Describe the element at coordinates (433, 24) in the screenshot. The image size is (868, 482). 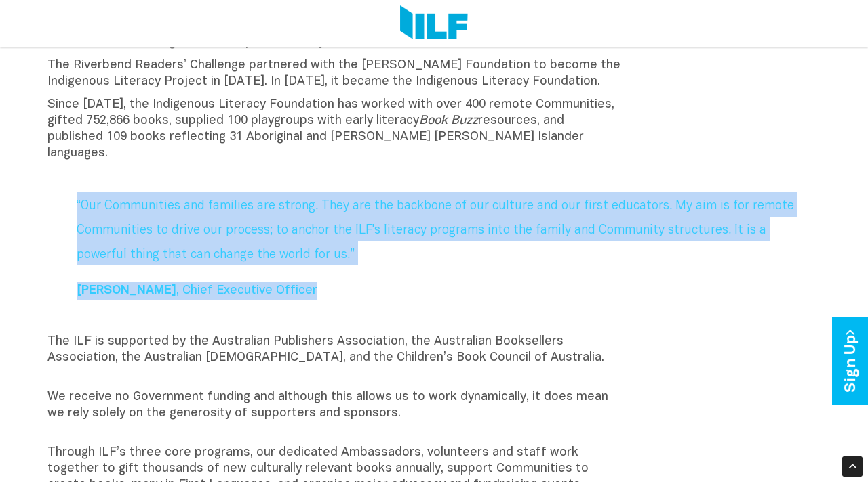
I see `img: Logo` at that location.